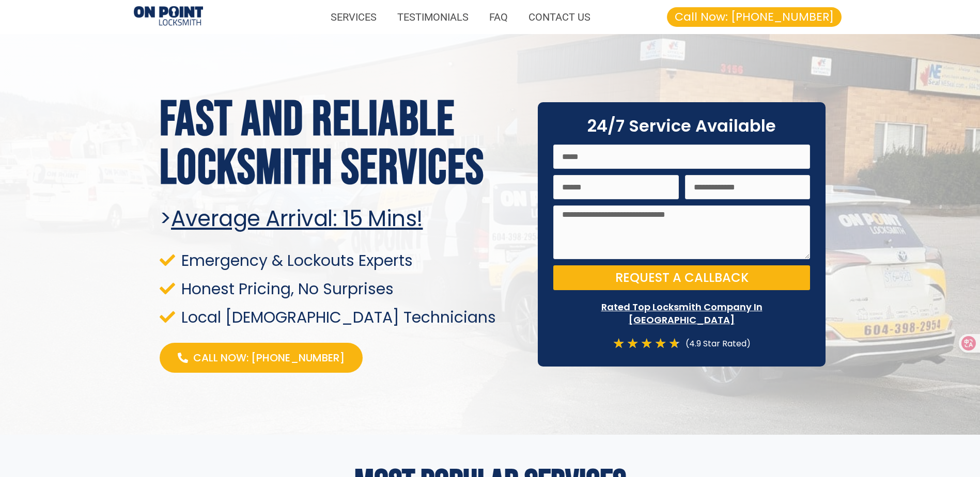  What do you see at coordinates (499, 17) in the screenshot?
I see `a: FAQ` at bounding box center [499, 17].